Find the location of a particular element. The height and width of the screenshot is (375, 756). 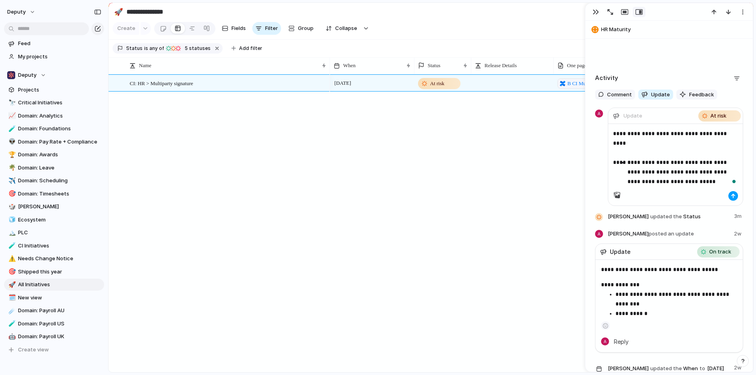

span: Deputy is located at coordinates (27, 75).